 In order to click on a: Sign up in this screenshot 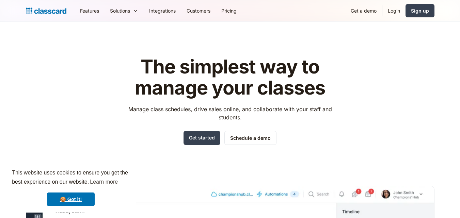, I will do `click(420, 11)`.